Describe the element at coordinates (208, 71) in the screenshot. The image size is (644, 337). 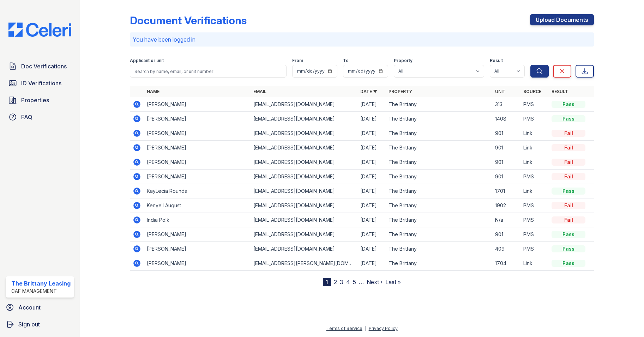
I see `input: Search by name, email, or unit number` at that location.